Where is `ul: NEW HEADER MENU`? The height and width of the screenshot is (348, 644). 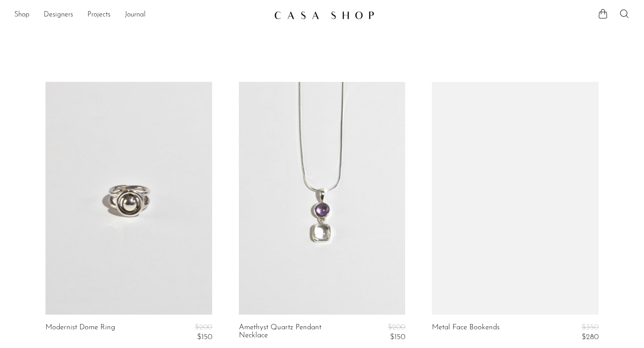 ul: NEW HEADER MENU is located at coordinates (140, 15).